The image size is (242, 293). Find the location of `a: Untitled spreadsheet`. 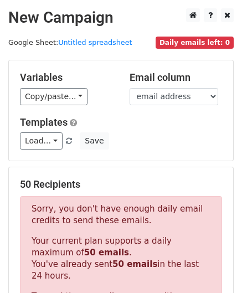

a: Untitled spreadsheet is located at coordinates (95, 42).